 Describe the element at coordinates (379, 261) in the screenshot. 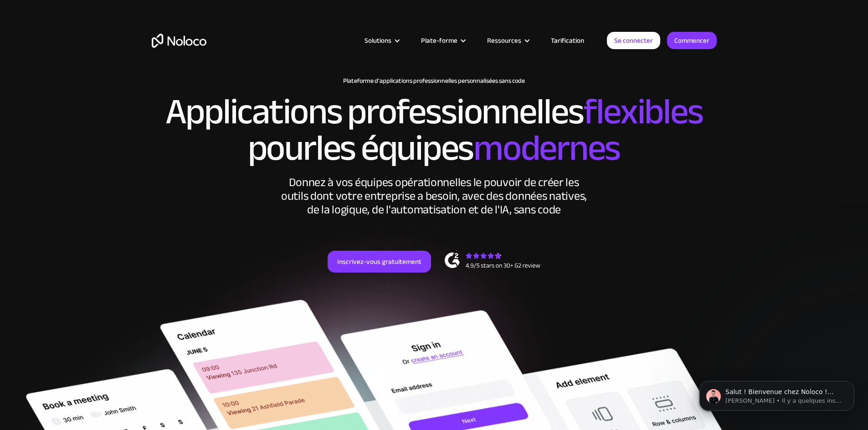

I see `font: Inscrivez-vous gratuitement` at that location.